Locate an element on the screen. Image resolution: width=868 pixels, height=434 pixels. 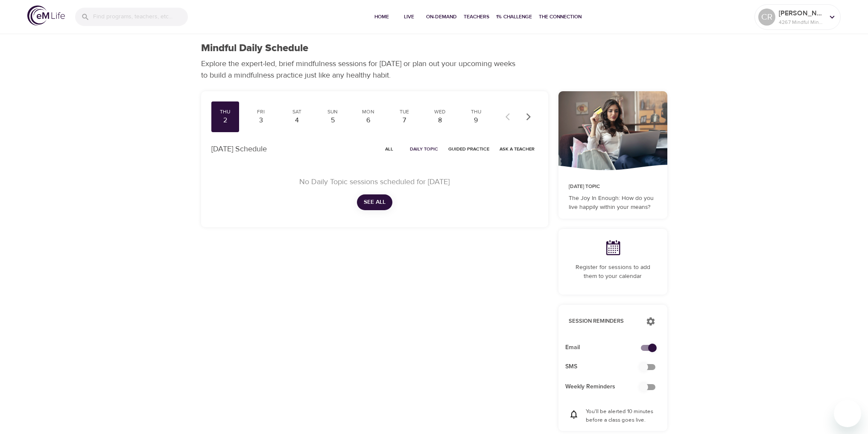
input: Find programs, teachers, etc... is located at coordinates (141, 17).